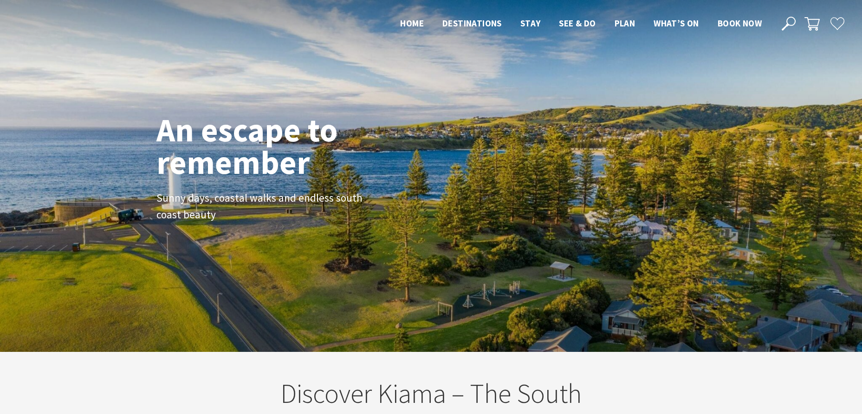 This screenshot has height=414, width=862. I want to click on span: Stay, so click(530, 23).